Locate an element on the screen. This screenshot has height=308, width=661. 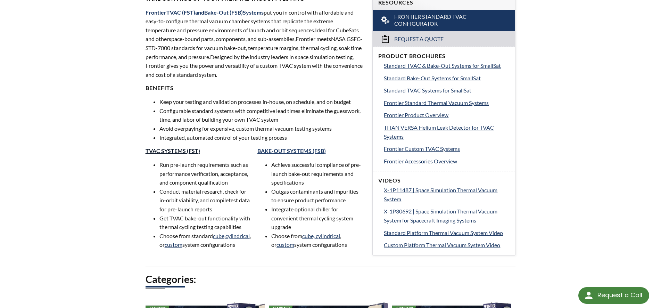
span: Standard TVAC & Bake-Out Systems for SmallSat is located at coordinates (442, 65).